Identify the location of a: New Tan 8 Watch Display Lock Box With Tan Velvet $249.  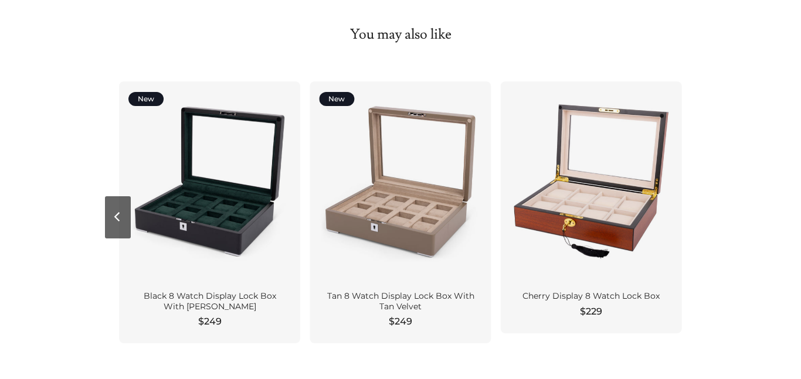
(400, 213).